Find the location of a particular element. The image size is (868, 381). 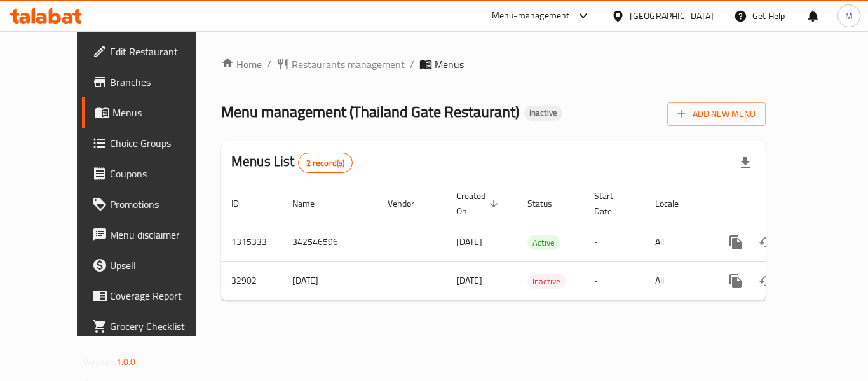

span: Upsell is located at coordinates (160, 265).